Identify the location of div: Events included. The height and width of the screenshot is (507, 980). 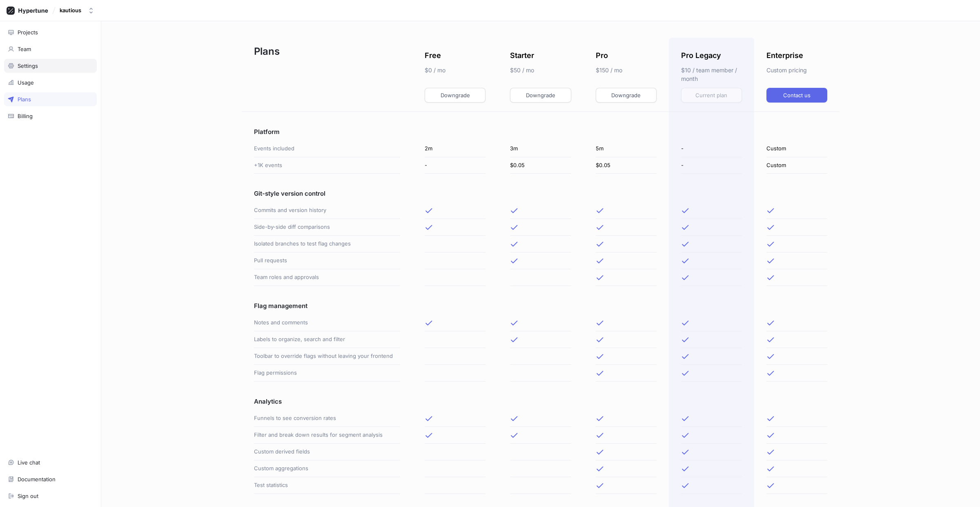
(327, 149).